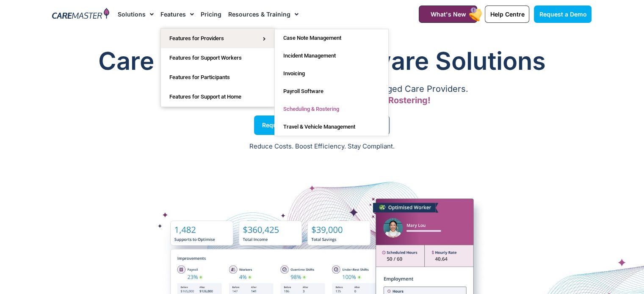 This screenshot has height=294, width=644. What do you see at coordinates (332, 38) in the screenshot?
I see `a: Case Note Management` at bounding box center [332, 38].